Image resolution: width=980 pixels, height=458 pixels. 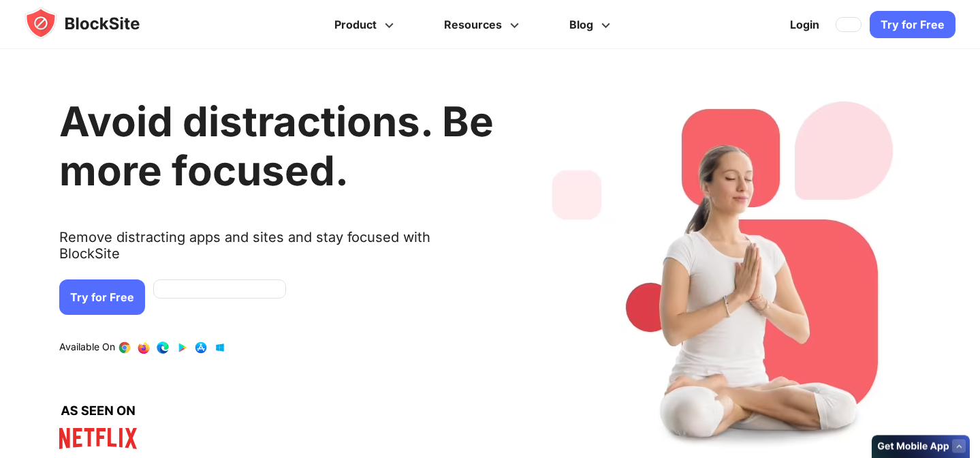 What do you see at coordinates (277, 146) in the screenshot?
I see `h1: Avoid distractions. Be more focused.` at bounding box center [277, 146].